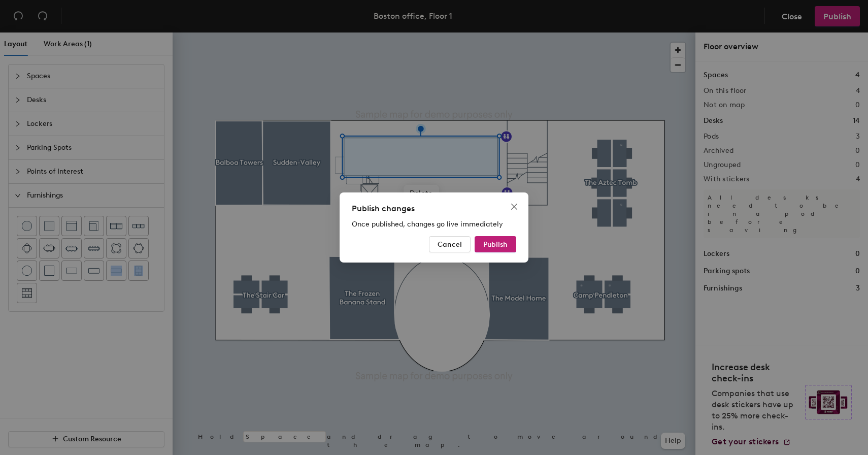  I want to click on span: Publish, so click(496, 244).